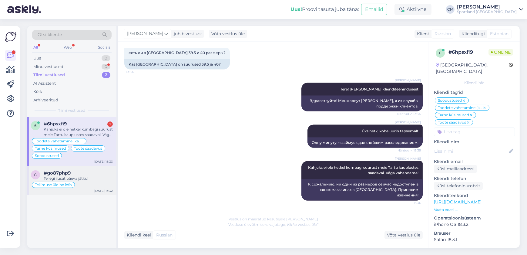 Image resolution: width=527 pixels, height=255 pixels. What do you see at coordinates (409, 114) in the screenshot?
I see `span: Nähtud ✓ 13:34` at bounding box center [409, 114].